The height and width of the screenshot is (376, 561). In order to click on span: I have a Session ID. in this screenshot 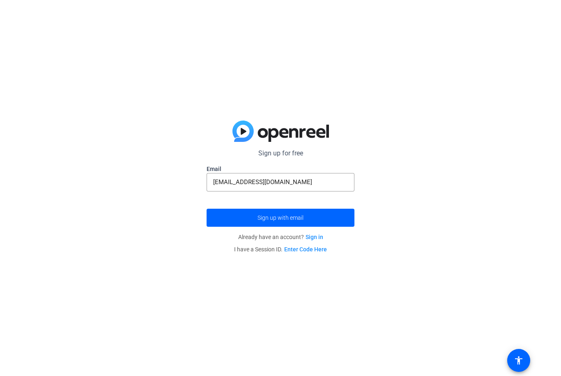, I will do `click(280, 250)`.